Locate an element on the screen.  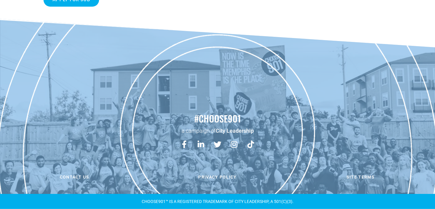
div: CHOOSE901™ is a registered TRADEMARK OF CITY LEADERSHIP, A 501(C)(3). is located at coordinates (218, 202).